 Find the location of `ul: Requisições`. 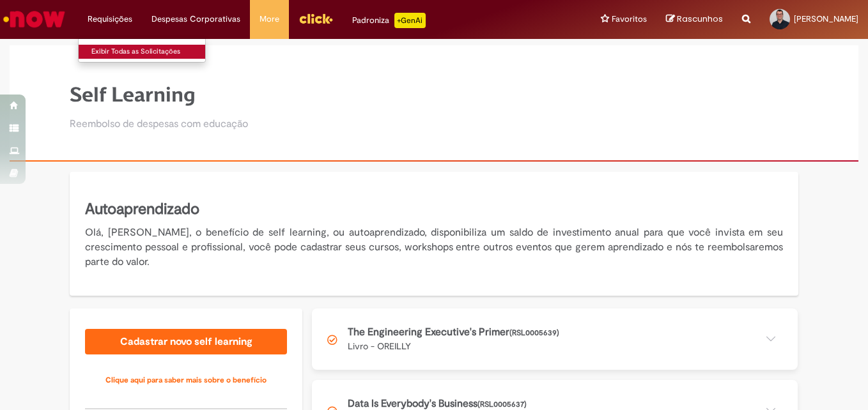

ul: Requisições is located at coordinates (142, 50).